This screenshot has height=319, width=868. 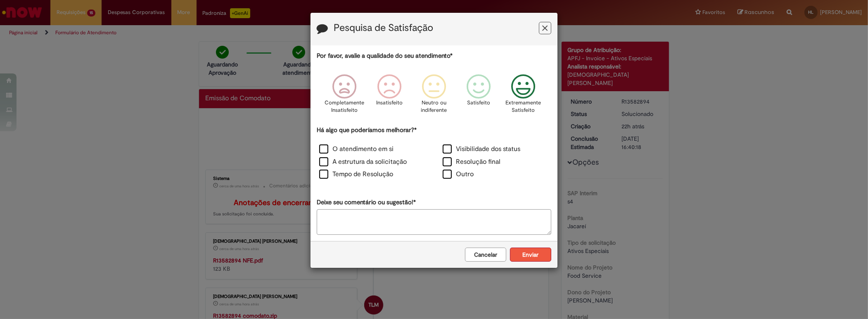 What do you see at coordinates (434, 107) in the screenshot?
I see `p: Neutro ou indiferente` at bounding box center [434, 107].